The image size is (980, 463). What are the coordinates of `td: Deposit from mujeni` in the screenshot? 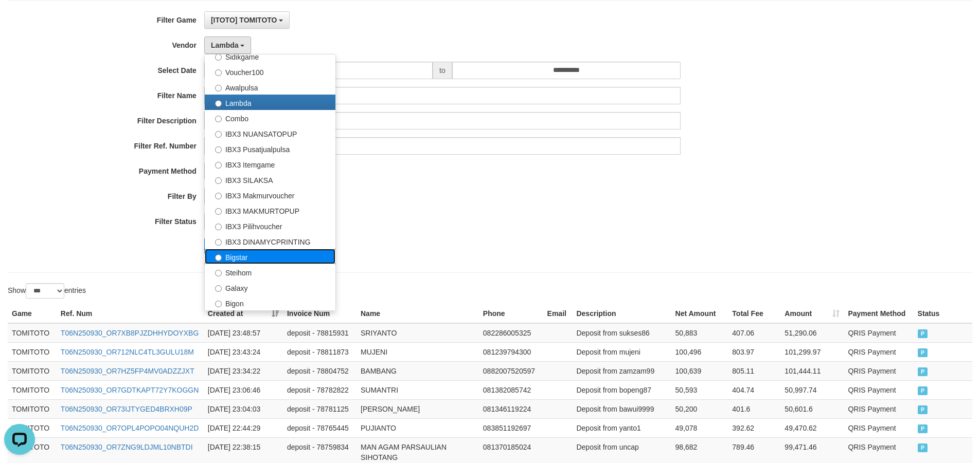 It's located at (622, 351).